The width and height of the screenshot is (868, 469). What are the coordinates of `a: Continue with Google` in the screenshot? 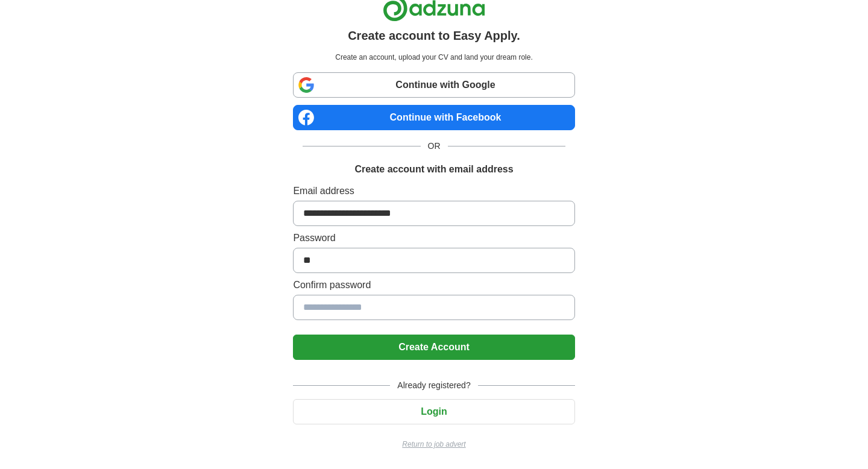 It's located at (433, 85).